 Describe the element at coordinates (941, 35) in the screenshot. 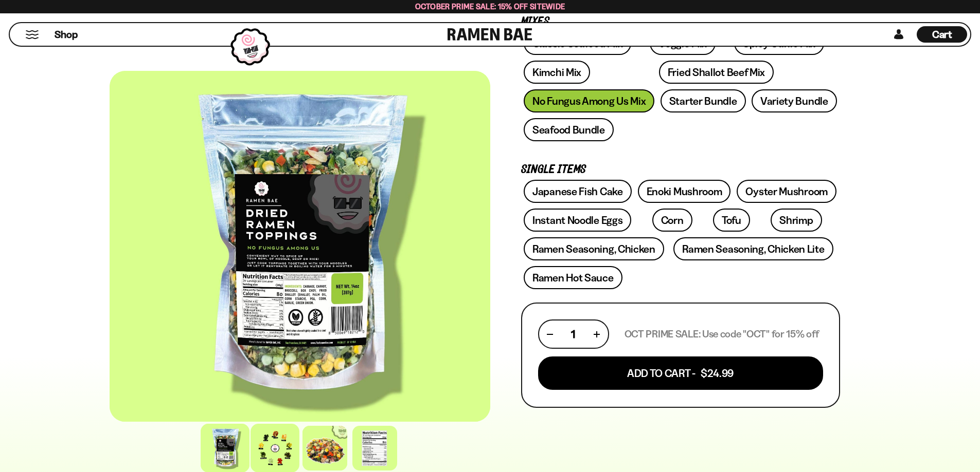

I see `span: Cart` at that location.